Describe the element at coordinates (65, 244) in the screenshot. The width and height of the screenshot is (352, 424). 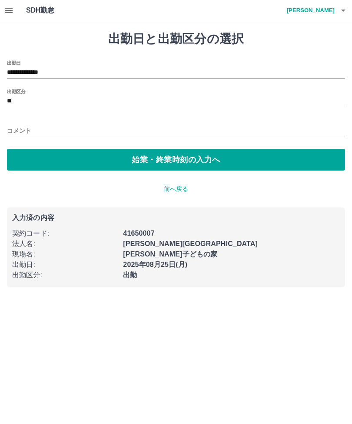
I see `p: 法人名 :` at that location.